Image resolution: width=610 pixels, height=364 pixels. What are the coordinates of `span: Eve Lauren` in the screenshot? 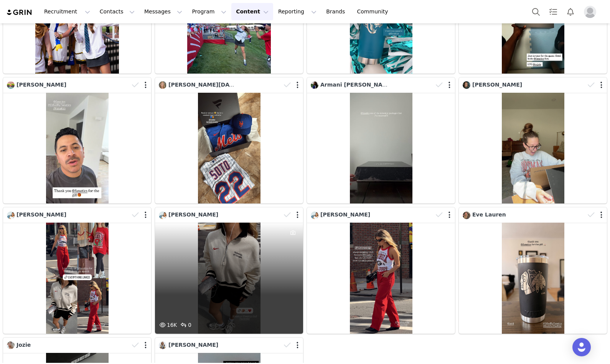 It's located at (489, 215).